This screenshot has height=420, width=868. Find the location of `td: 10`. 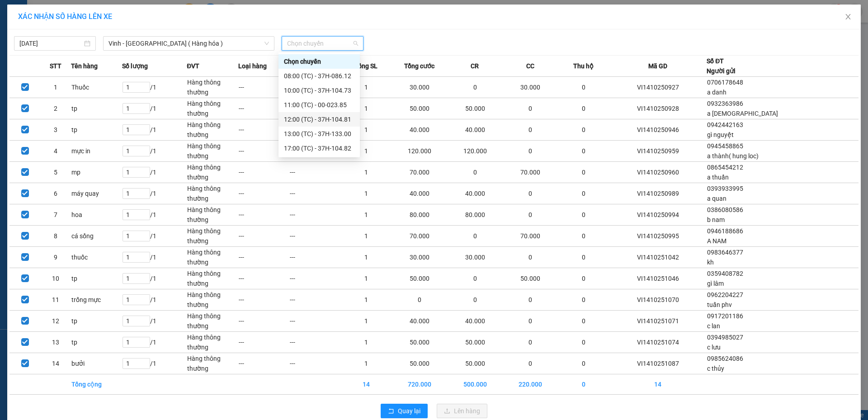

td: 10 is located at coordinates (56, 278).